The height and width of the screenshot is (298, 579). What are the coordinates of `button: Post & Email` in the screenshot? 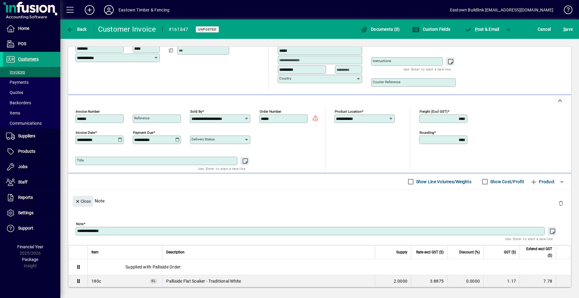 It's located at (482, 29).